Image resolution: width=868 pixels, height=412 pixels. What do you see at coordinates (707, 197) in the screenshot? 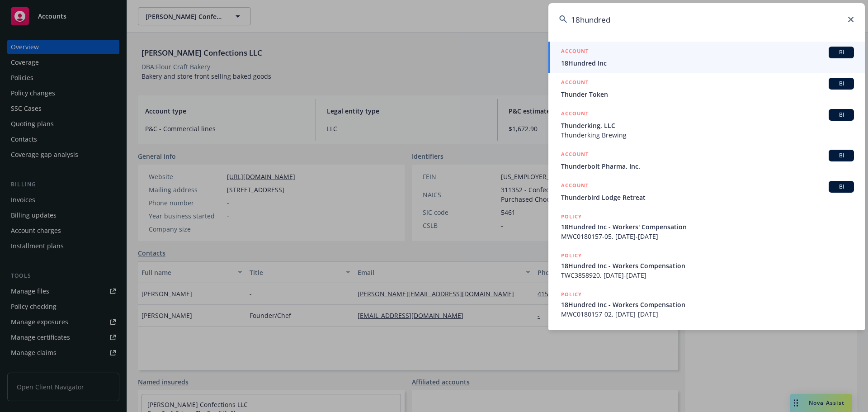
I see `span: Thunderbird Lodge Retreat` at bounding box center [707, 197].